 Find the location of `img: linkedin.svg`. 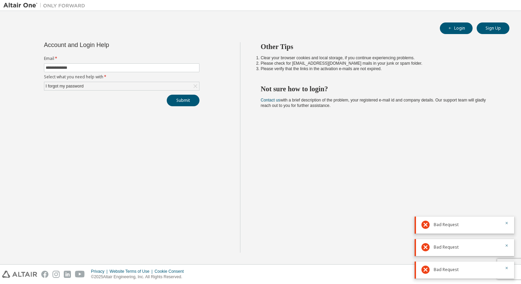

img: linkedin.svg is located at coordinates (67, 274).